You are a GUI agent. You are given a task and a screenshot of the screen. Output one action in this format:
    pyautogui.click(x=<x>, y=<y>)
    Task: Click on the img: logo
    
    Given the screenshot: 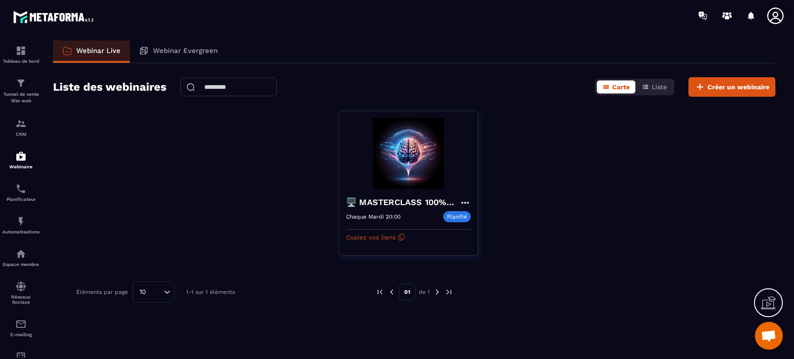 What is the action you would take?
    pyautogui.click(x=55, y=17)
    